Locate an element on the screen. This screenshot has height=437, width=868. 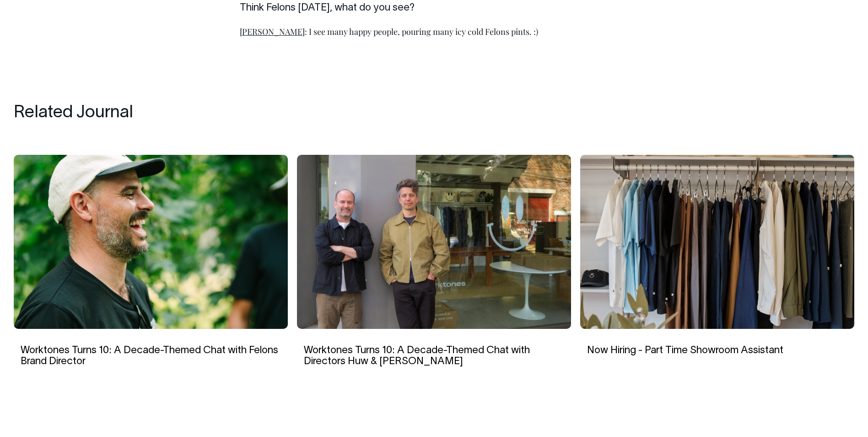
img: Worktones Turns 10: A Decade-Themed Chat with Felons Brand Director is located at coordinates (150, 242).